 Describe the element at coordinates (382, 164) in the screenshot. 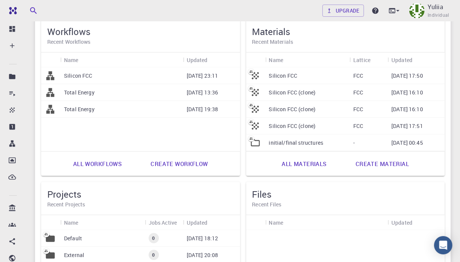

I see `a: Create material` at that location.